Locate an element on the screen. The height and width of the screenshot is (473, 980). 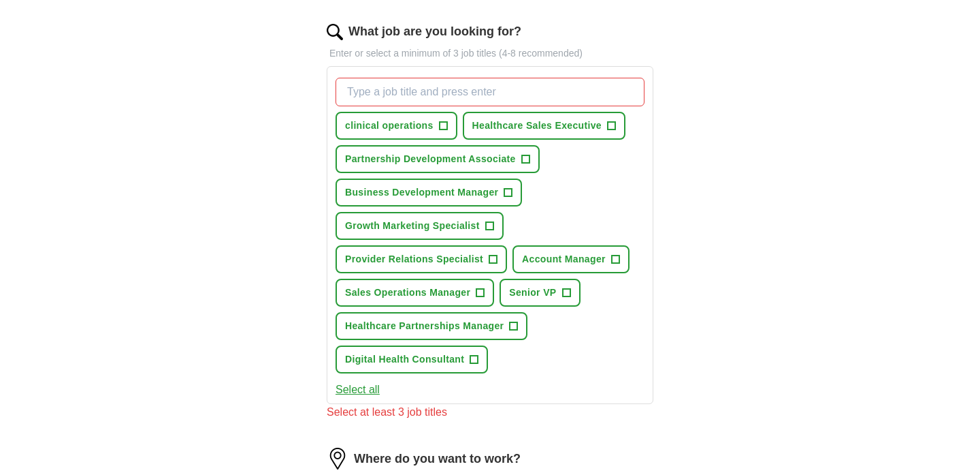
span: clinical operations is located at coordinates (390, 126).